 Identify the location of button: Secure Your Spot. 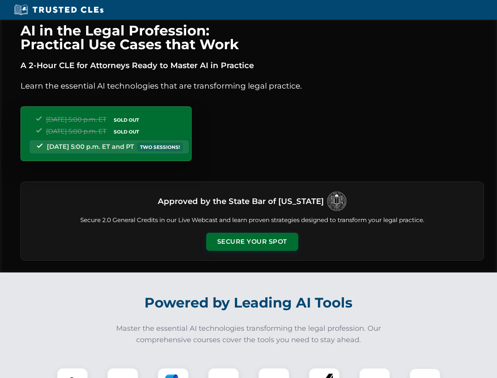
(252, 241).